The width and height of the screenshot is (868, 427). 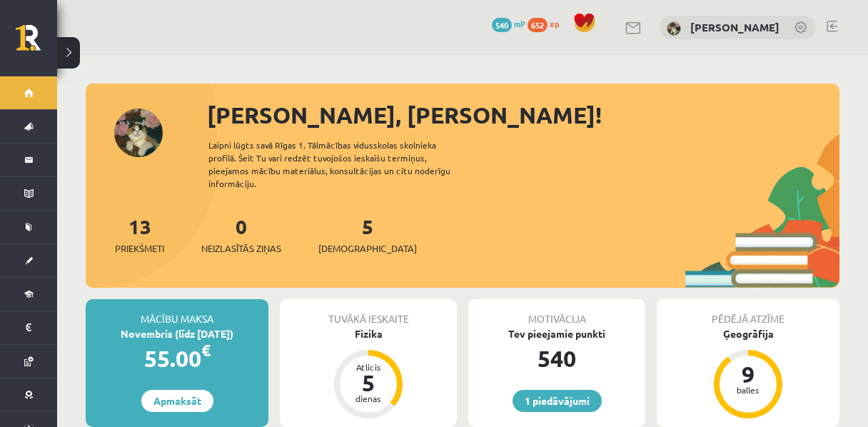 What do you see at coordinates (502, 25) in the screenshot?
I see `span: 540` at bounding box center [502, 25].